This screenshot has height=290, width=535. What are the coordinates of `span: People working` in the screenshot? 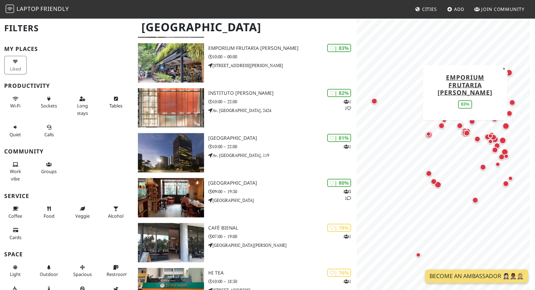 It's located at (15, 175).